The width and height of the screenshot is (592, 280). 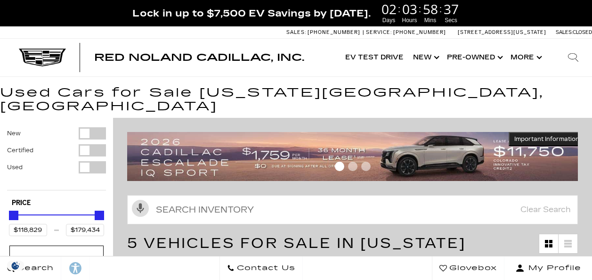 What do you see at coordinates (547, 139) in the screenshot?
I see `button: Important Information` at bounding box center [547, 139].